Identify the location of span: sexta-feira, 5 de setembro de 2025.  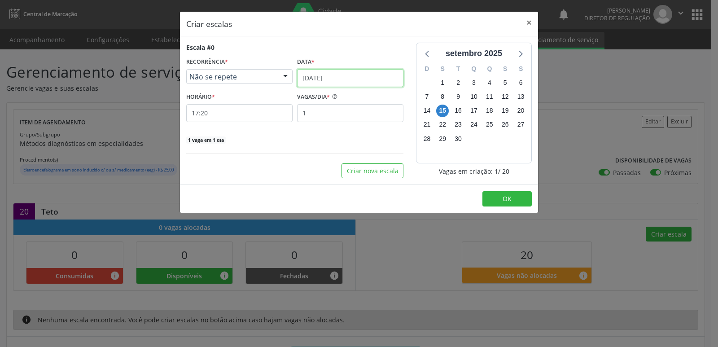
(506, 83).